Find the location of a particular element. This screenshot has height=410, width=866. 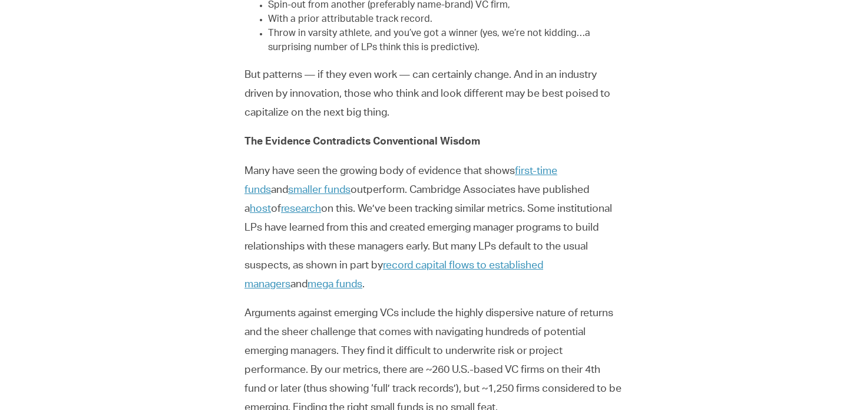

a: mega funds is located at coordinates (335, 285).